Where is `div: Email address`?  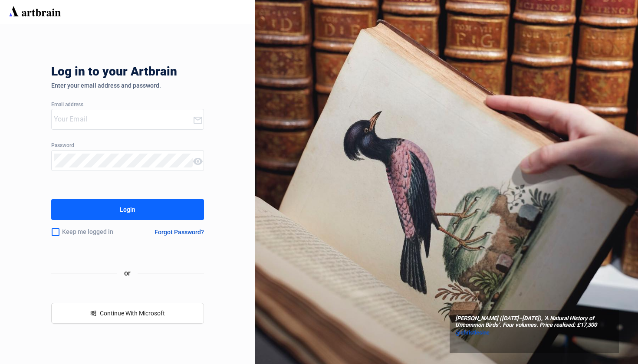
div: Email address is located at coordinates (128, 105).